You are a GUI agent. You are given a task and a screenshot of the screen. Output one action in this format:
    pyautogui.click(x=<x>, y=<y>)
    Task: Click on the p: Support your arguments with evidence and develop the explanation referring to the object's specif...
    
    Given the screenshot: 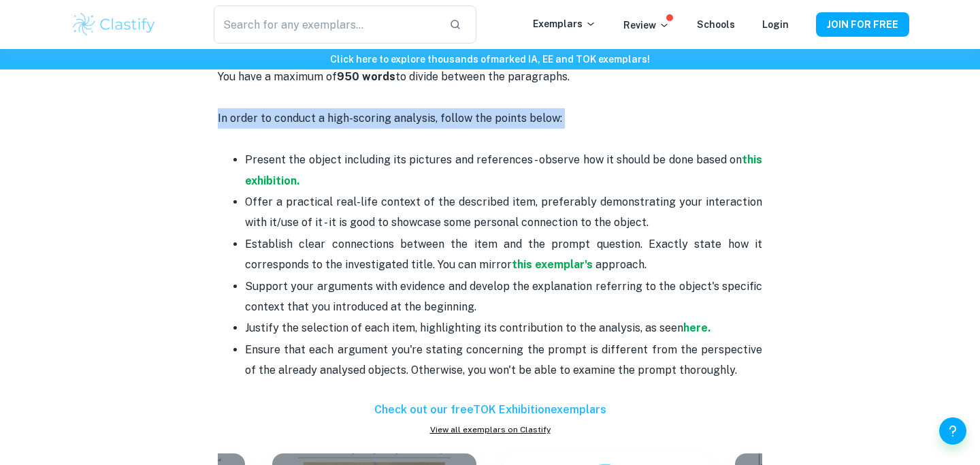 What is the action you would take?
    pyautogui.click(x=504, y=297)
    